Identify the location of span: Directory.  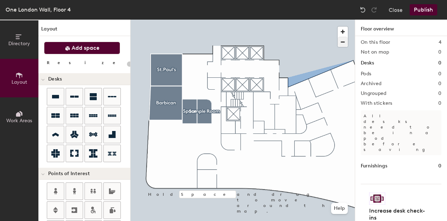
(19, 43).